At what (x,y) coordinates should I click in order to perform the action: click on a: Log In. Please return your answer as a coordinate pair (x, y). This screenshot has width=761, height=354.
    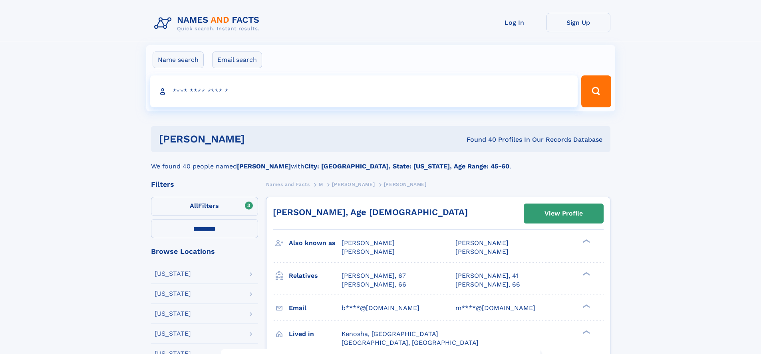
    Looking at the image, I should click on (514, 22).